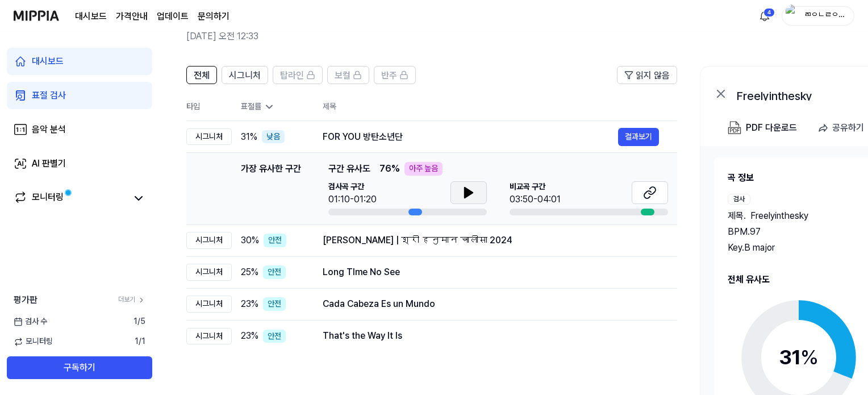 The width and height of the screenshot is (868, 395). Describe the element at coordinates (245, 76) in the screenshot. I see `span: 시그니처` at that location.